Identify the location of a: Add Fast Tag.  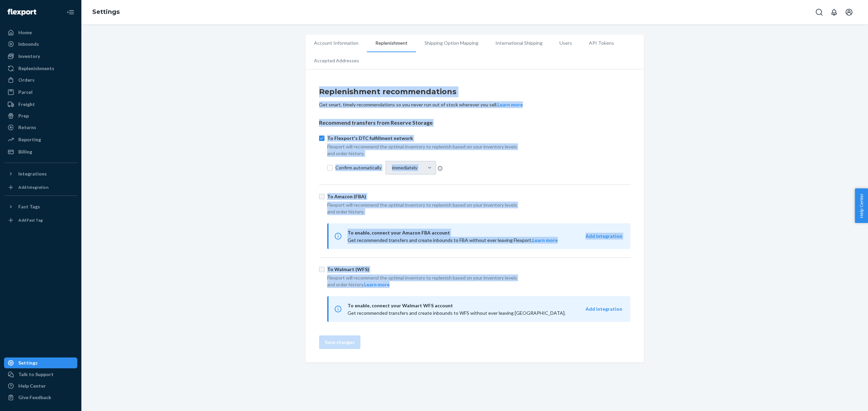
(41, 220).